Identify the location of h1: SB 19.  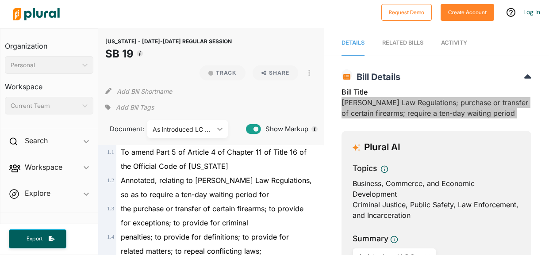
(169, 54).